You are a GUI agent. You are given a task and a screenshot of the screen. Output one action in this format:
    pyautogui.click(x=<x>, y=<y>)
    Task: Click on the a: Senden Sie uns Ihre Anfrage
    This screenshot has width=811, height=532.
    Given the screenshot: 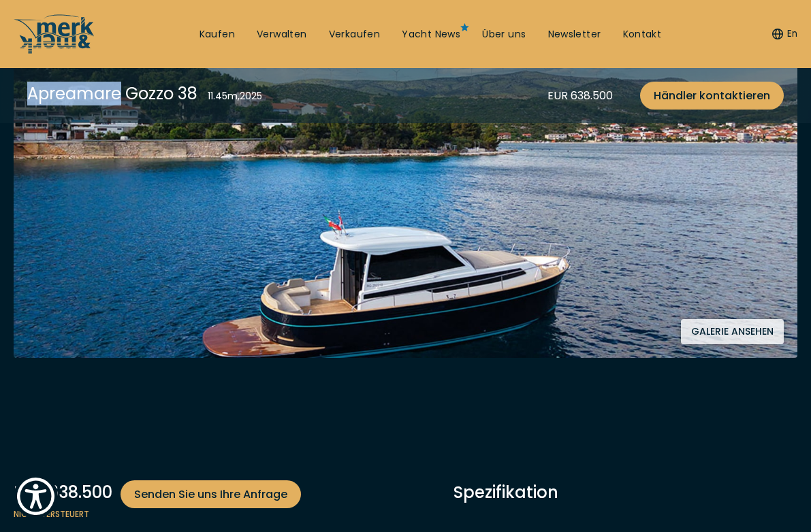 What is the action you would take?
    pyautogui.click(x=210, y=494)
    